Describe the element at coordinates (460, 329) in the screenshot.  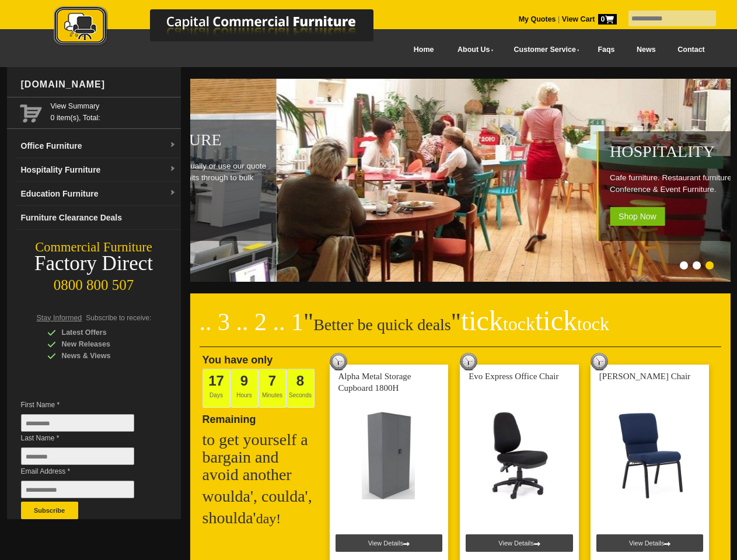
I see `h2: Better be quick deals` at that location.